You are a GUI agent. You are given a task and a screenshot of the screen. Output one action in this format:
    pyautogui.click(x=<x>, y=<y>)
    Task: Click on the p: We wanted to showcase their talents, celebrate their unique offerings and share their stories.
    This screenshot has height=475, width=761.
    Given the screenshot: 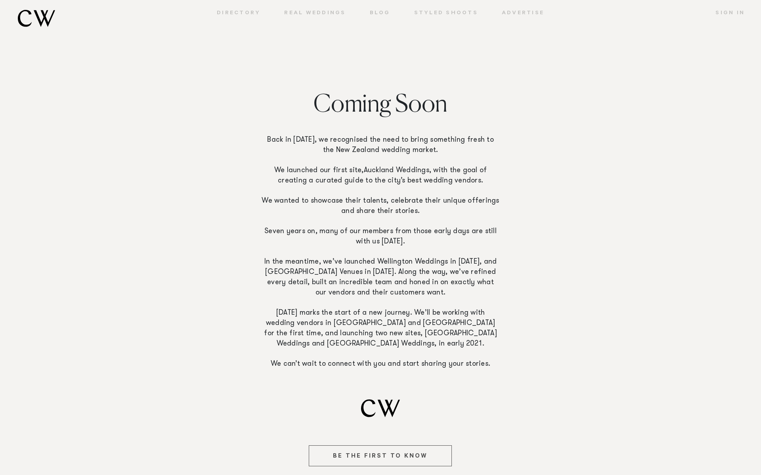 What is the action you would take?
    pyautogui.click(x=380, y=206)
    